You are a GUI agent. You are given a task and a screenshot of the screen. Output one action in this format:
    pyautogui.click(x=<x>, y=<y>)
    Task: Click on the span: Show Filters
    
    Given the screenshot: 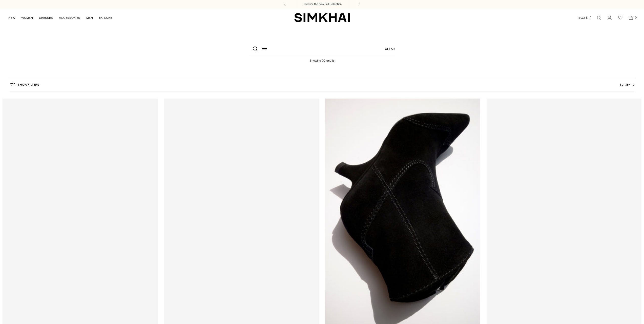 What is the action you would take?
    pyautogui.click(x=29, y=85)
    